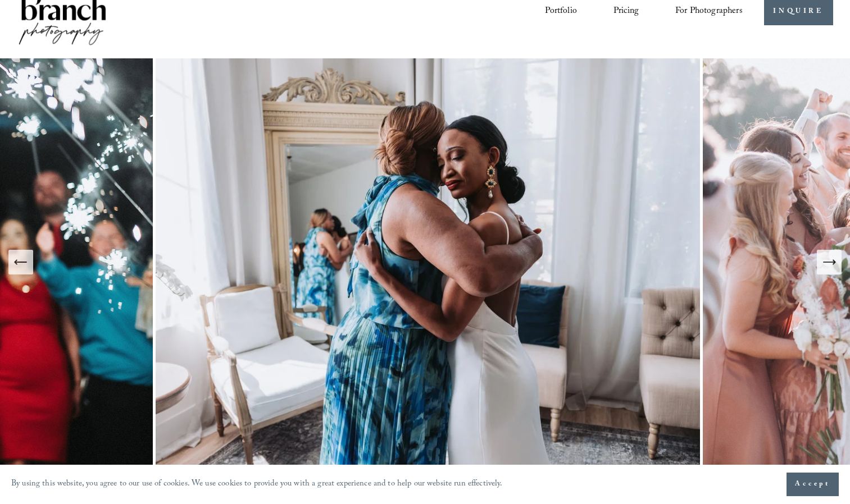 This screenshot has height=504, width=850. Describe the element at coordinates (21, 262) in the screenshot. I see `button: Previous Slide` at that location.